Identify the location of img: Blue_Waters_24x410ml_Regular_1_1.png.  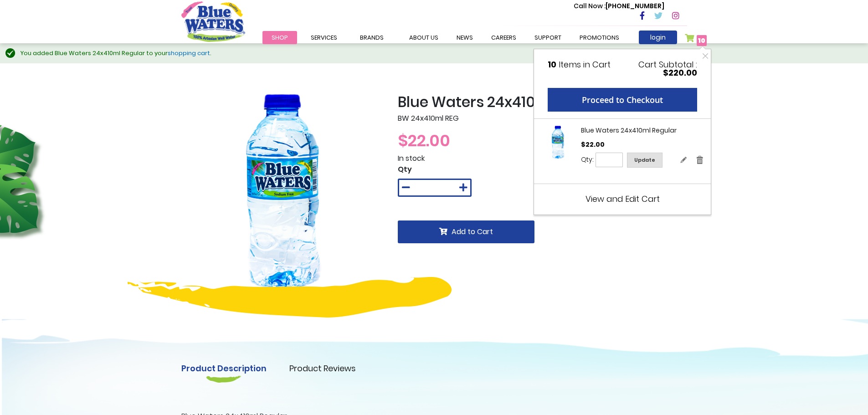
(283, 195).